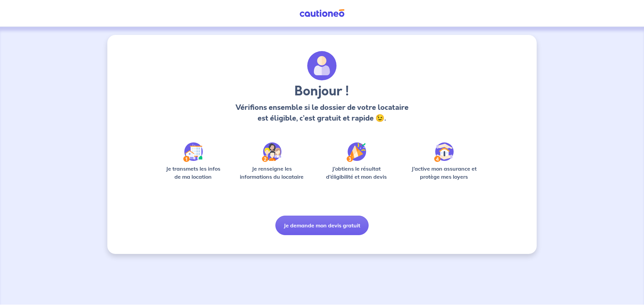 This screenshot has width=644, height=306. Describe the element at coordinates (193, 152) in the screenshot. I see `img: /static/90a569abe86eec82015bcaae536bd8e6/Step-1.svg` at that location.